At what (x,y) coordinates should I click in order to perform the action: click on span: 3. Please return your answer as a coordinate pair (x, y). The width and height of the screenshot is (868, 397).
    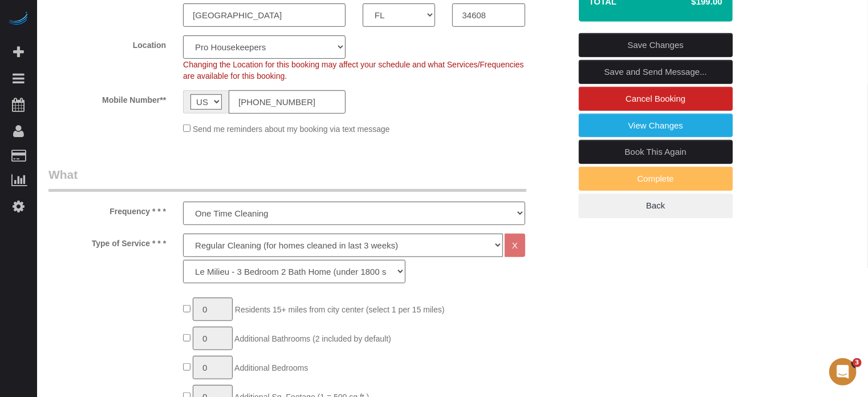
    Looking at the image, I should click on (857, 362).